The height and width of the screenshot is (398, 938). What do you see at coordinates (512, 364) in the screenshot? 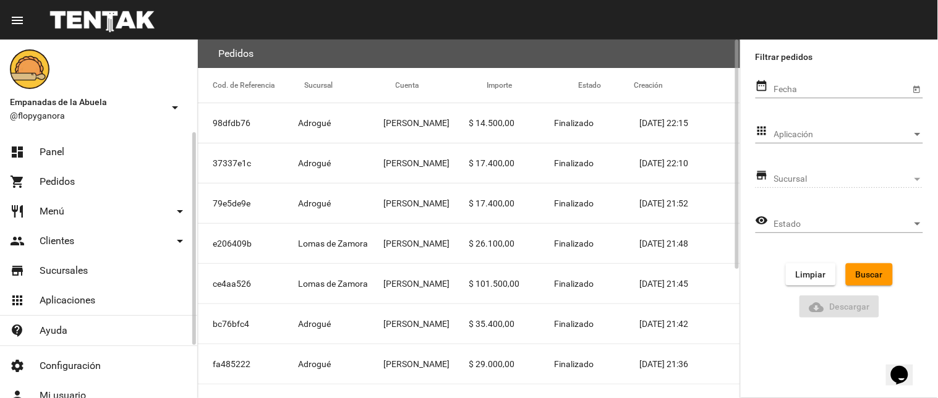
I see `mat-cell: $ 29.000,00` at bounding box center [512, 364].